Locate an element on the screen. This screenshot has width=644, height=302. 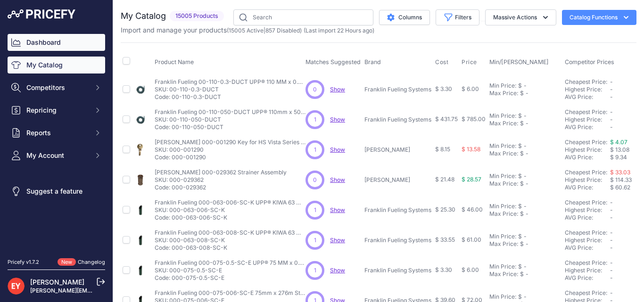
a: 15005 Active is located at coordinates (246, 30).